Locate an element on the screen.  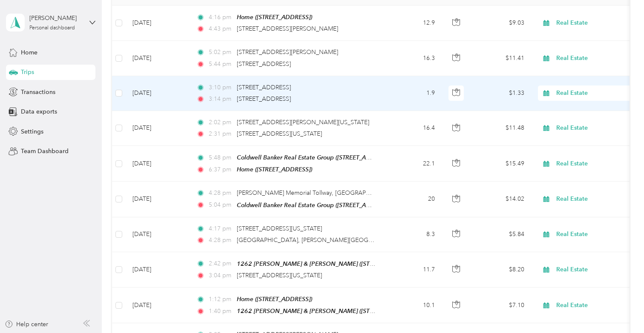
span: 3:04 pm is located at coordinates (220, 276).